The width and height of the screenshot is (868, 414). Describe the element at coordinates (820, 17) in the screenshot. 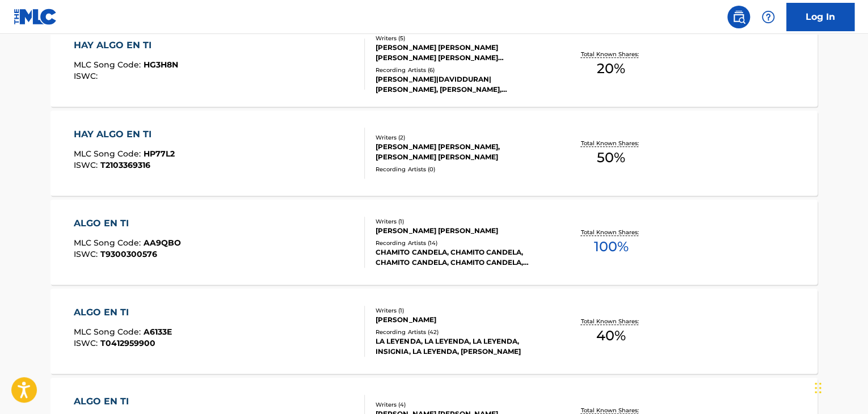

I see `a: Log In` at that location.